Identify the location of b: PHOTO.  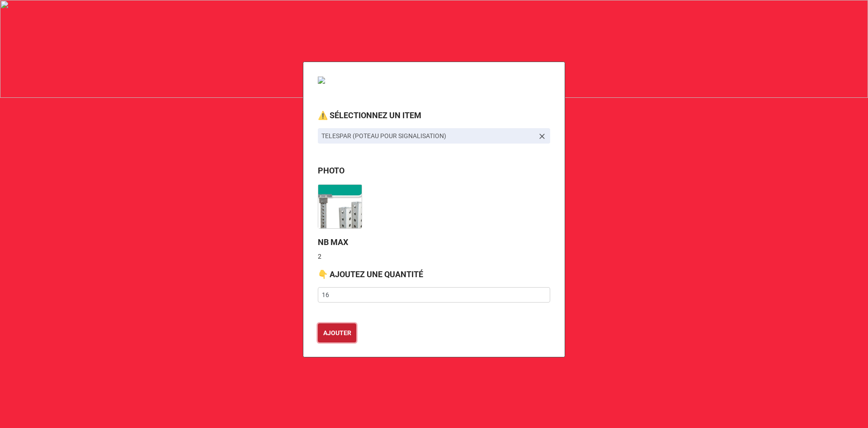
(331, 170).